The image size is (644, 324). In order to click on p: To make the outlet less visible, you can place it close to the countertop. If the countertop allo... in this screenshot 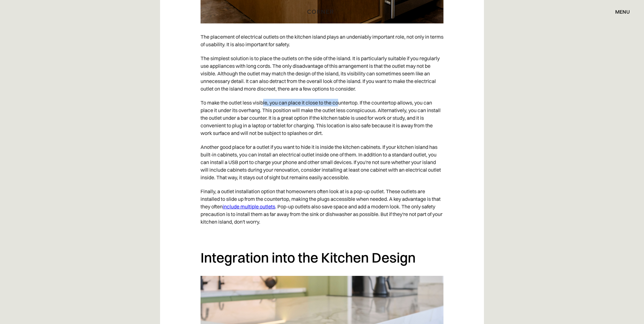, I will do `click(322, 118)`.